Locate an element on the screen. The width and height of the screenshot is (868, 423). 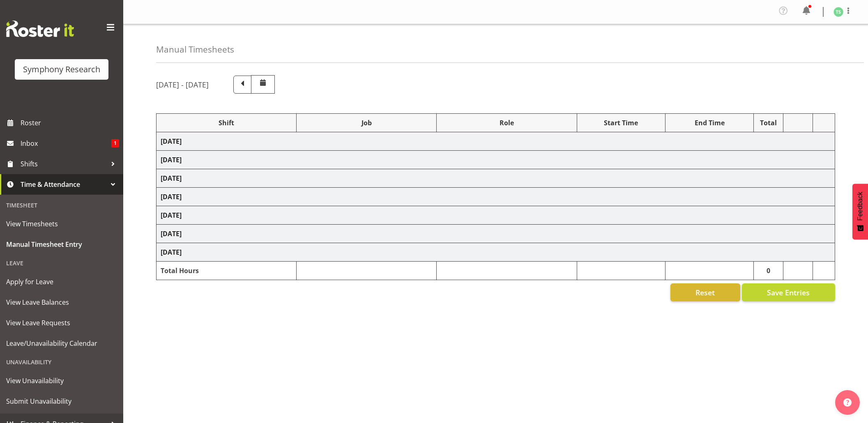
a: Manual Timesheet Entry is located at coordinates (62, 244).